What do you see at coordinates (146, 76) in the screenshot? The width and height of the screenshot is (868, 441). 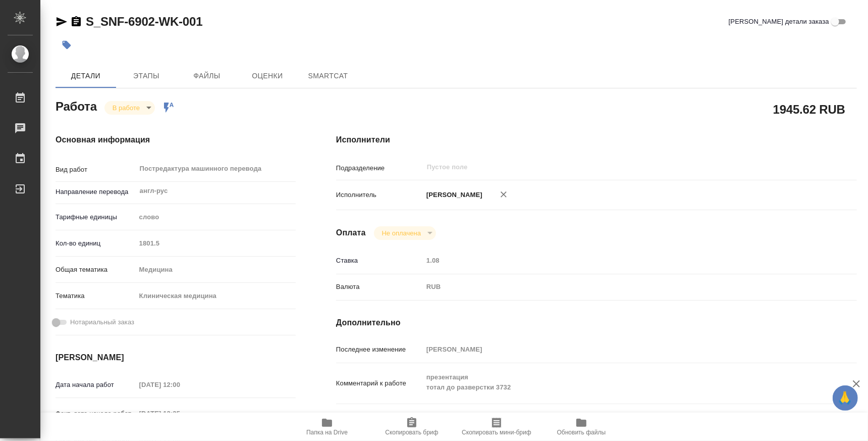 I see `span: Этапы` at bounding box center [146, 76].